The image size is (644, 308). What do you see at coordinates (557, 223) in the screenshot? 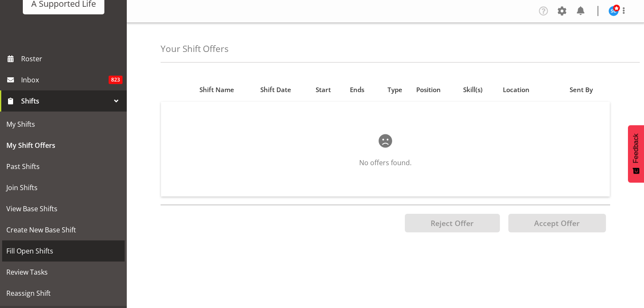
I see `span: Accept Offer` at bounding box center [557, 223].